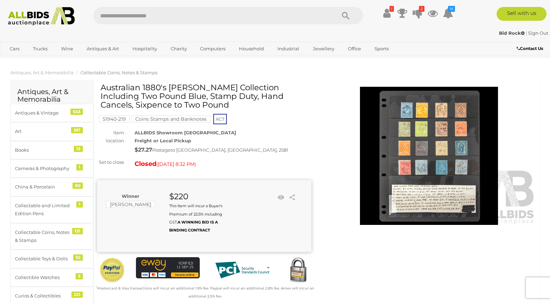 The height and width of the screenshot is (303, 550). I want to click on a: Sign Out, so click(538, 33).